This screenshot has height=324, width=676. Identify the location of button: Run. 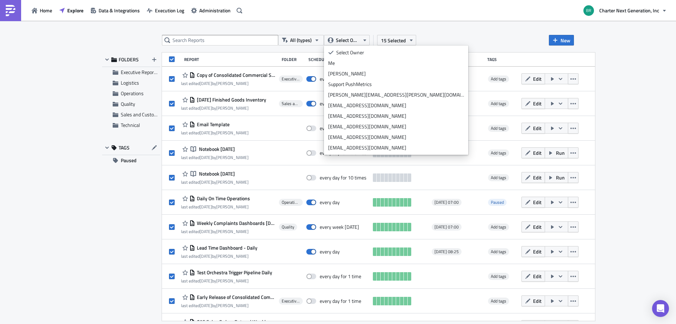
(557, 177).